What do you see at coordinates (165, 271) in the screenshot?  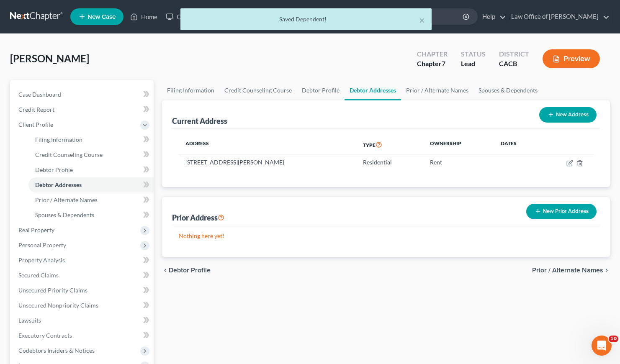 I see `i: chevron_left` at bounding box center [165, 271].